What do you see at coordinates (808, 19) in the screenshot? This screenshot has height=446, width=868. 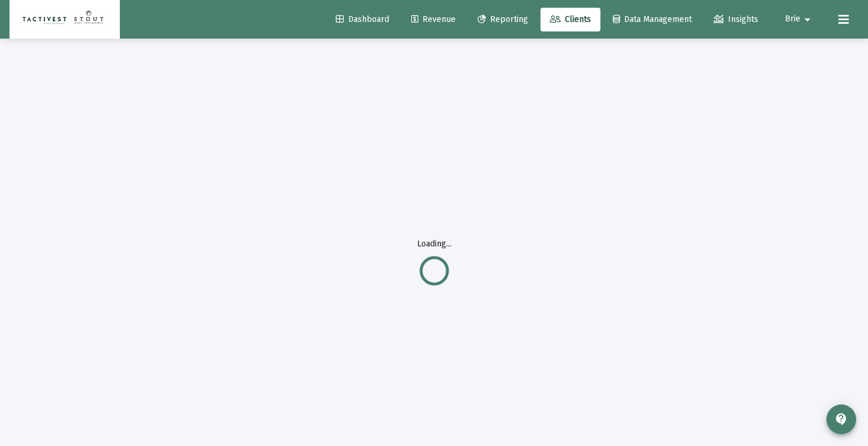 I see `mat-icon: arrow_drop_down` at bounding box center [808, 19].